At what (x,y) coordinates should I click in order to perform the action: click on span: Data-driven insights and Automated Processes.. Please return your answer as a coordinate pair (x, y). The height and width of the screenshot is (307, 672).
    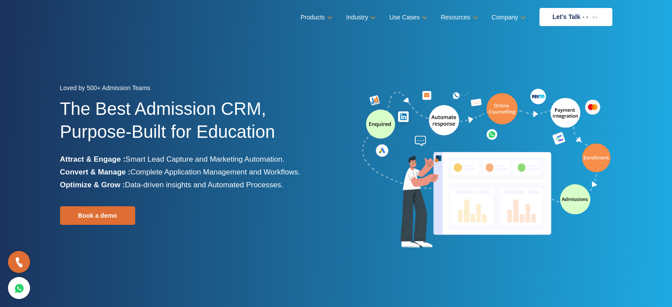
    Looking at the image, I should click on (204, 185).